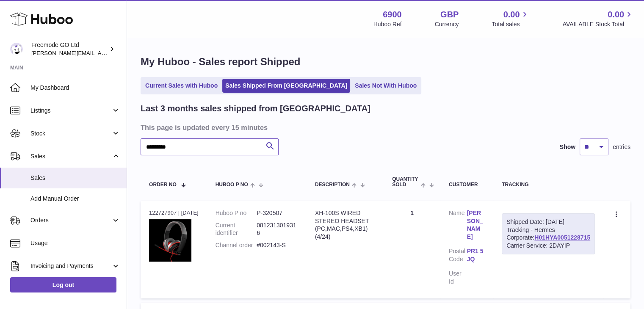 The width and height of the screenshot is (644, 309). I want to click on span: Huboo P no, so click(232, 185).